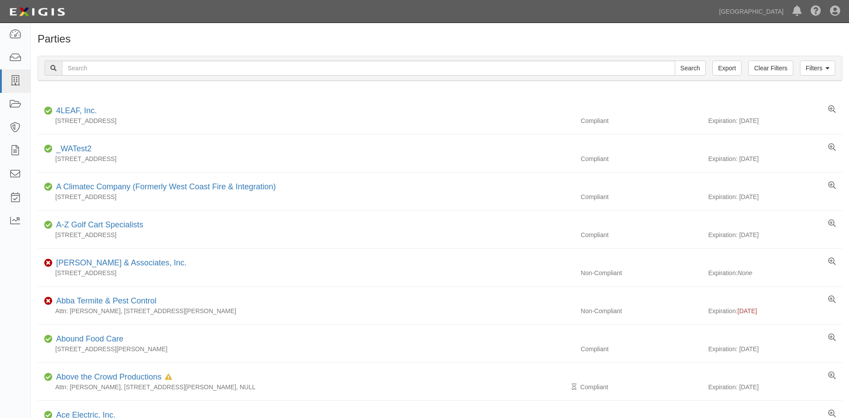 The height and width of the screenshot is (418, 849). What do you see at coordinates (770, 68) in the screenshot?
I see `a: Clear Filters` at bounding box center [770, 68].